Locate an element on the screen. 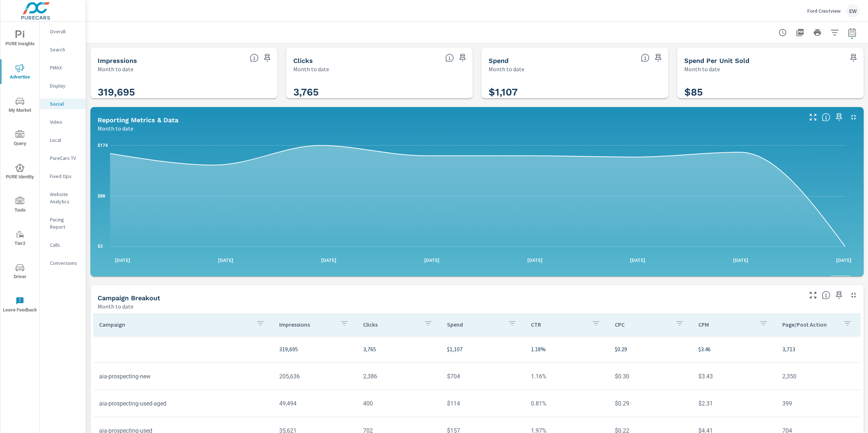 This screenshot has height=433, width=868. h5: Clicks is located at coordinates (304, 60).